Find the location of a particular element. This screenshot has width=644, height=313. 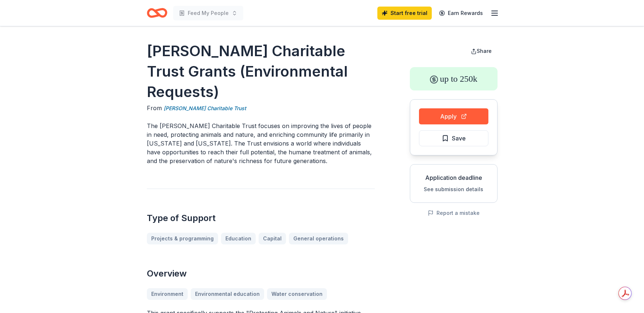

a: Home is located at coordinates (157, 13).